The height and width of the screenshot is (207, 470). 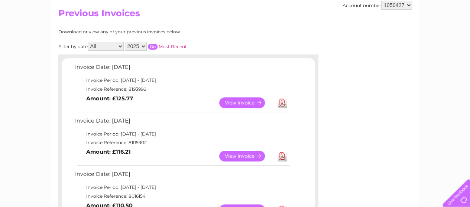 What do you see at coordinates (454, 34) in the screenshot?
I see `a: Log out` at bounding box center [454, 34].